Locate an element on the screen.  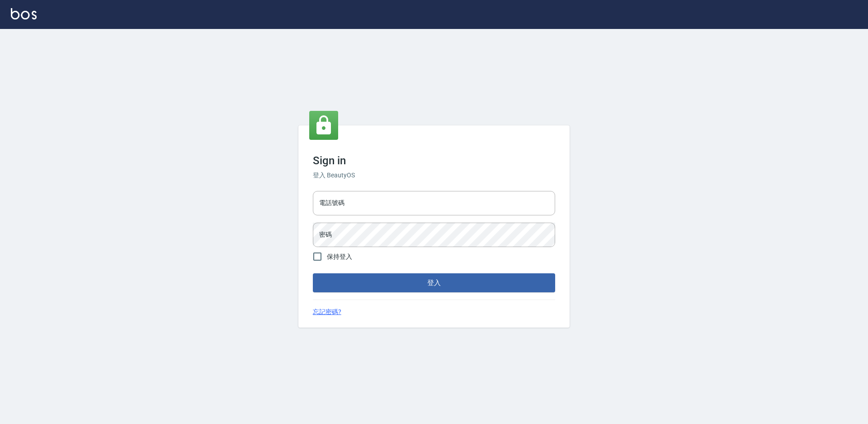
h6: 登入 BeautyOS is located at coordinates (434, 175).